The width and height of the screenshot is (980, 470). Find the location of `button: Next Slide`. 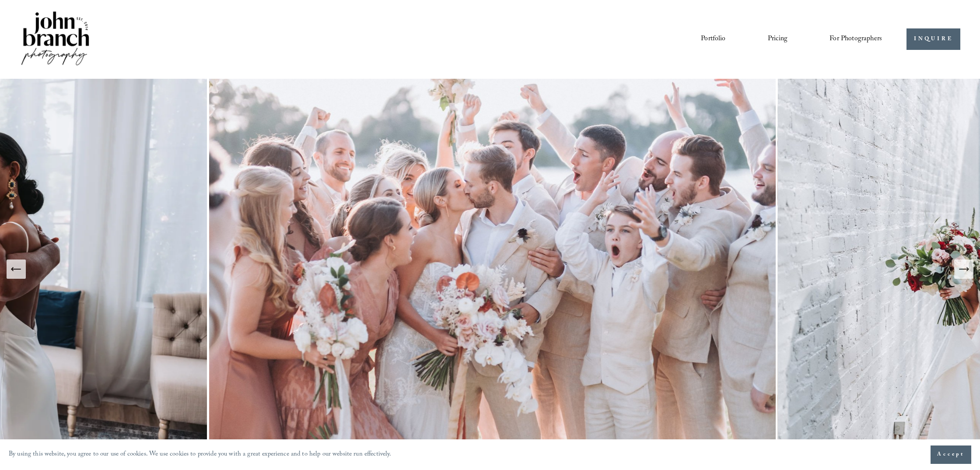

button: Next Slide is located at coordinates (963, 269).